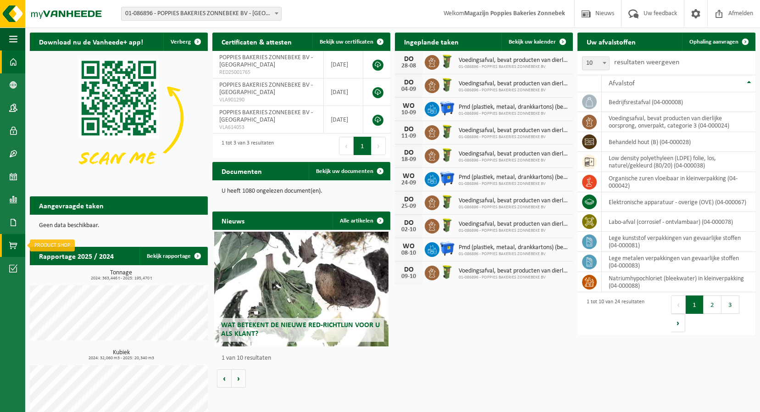 The height and width of the screenshot is (412, 760). Describe the element at coordinates (678, 282) in the screenshot. I see `td: natriumhypochloriet (bleekwater) in kleinverpakking (04-000088)` at that location.